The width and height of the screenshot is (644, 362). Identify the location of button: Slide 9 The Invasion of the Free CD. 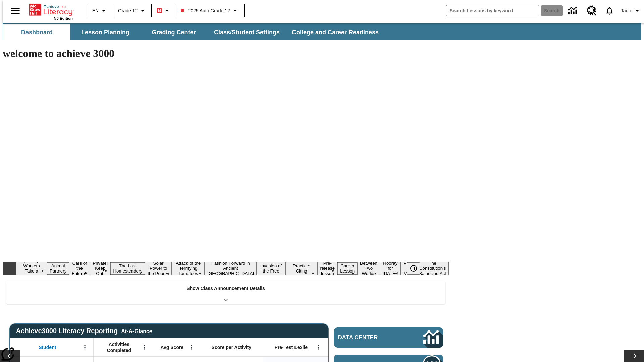
(271, 269).